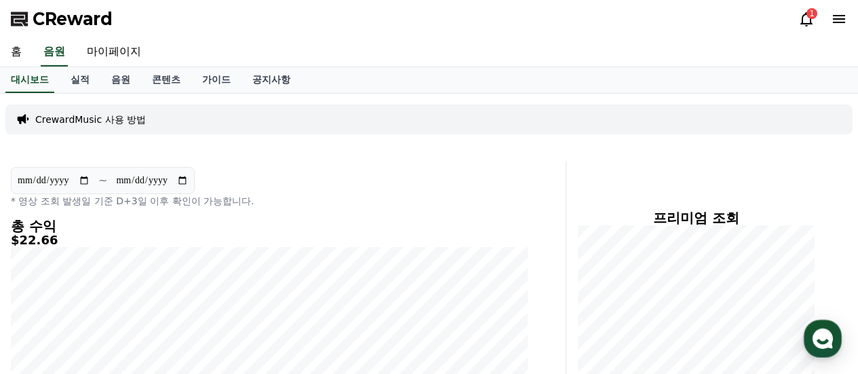  What do you see at coordinates (80, 80) in the screenshot?
I see `a: 실적` at bounding box center [80, 80].